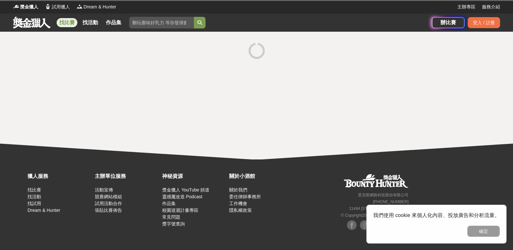  I want to click on span: 獎金獵人, so click(29, 7).